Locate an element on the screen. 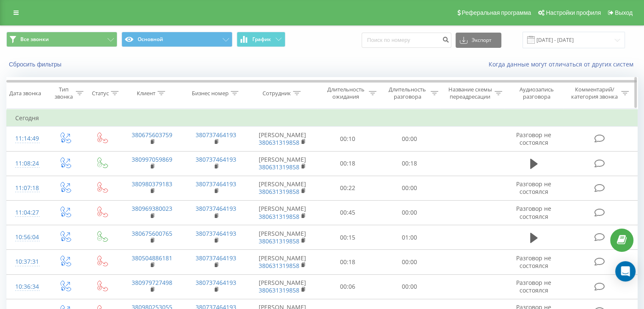  a: 380675600765 is located at coordinates (152, 233).